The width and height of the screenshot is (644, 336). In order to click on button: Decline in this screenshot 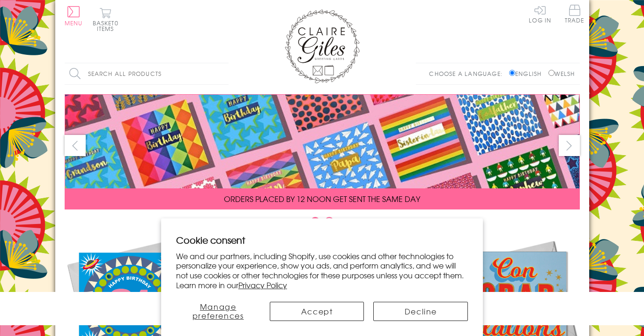, I will do `click(421, 311)`.